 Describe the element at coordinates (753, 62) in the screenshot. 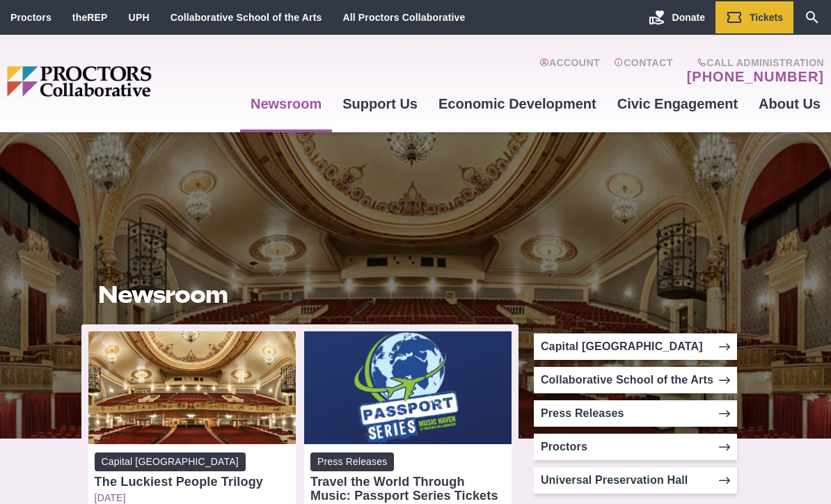

I see `span: Call Administration` at that location.